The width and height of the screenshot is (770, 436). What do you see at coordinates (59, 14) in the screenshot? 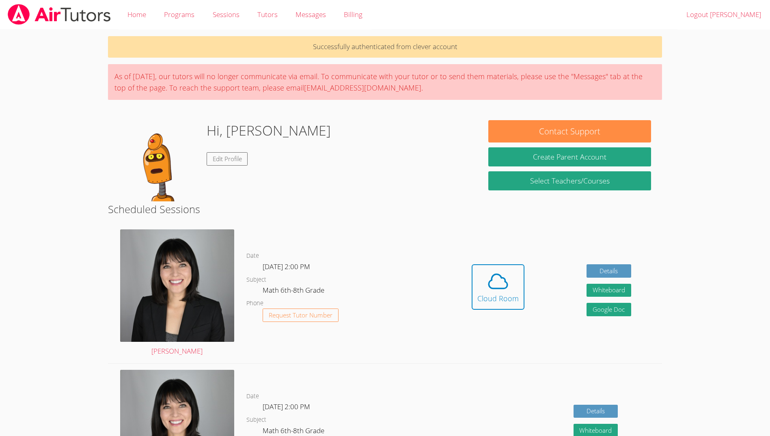
I see `img: airtutors_banner-c4298cdbf04f3fff15de1276eac7730deb9818008684d7c2e4769d2f7ddbe033.png` at bounding box center [59, 14].